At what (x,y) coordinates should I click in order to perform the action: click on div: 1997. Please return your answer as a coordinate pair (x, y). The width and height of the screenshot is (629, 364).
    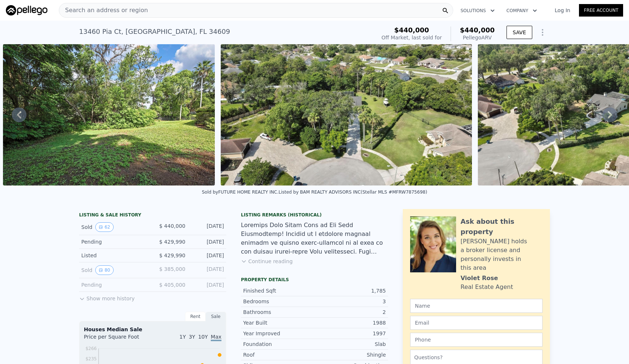
    Looking at the image, I should click on (350, 333).